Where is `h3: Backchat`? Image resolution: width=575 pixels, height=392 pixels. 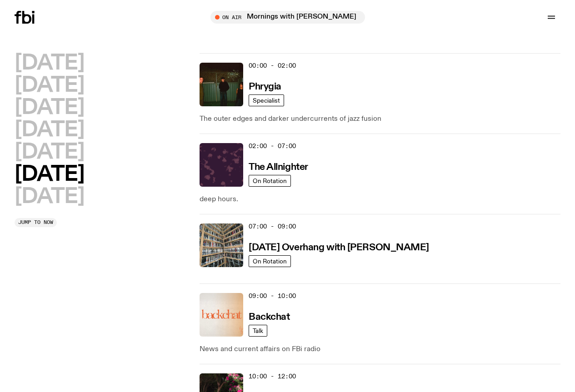 h3: Backchat is located at coordinates (269, 317).